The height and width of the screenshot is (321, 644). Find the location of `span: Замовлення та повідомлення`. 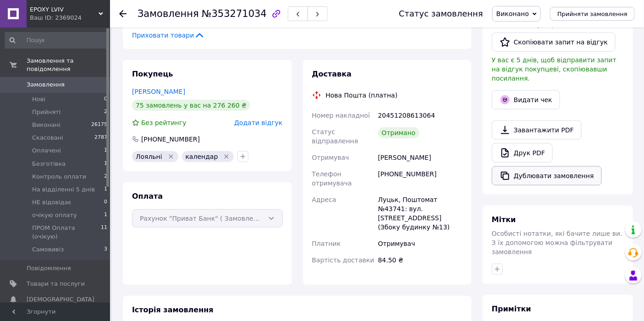

span: Замовлення та повідомлення is located at coordinates (69, 65).